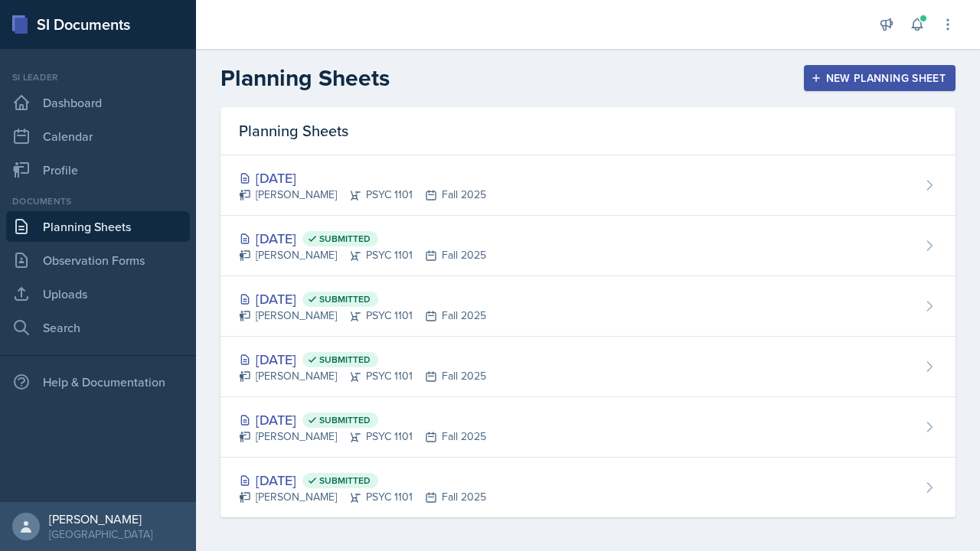 The image size is (980, 551). What do you see at coordinates (98, 260) in the screenshot?
I see `a: Observation Forms` at bounding box center [98, 260].